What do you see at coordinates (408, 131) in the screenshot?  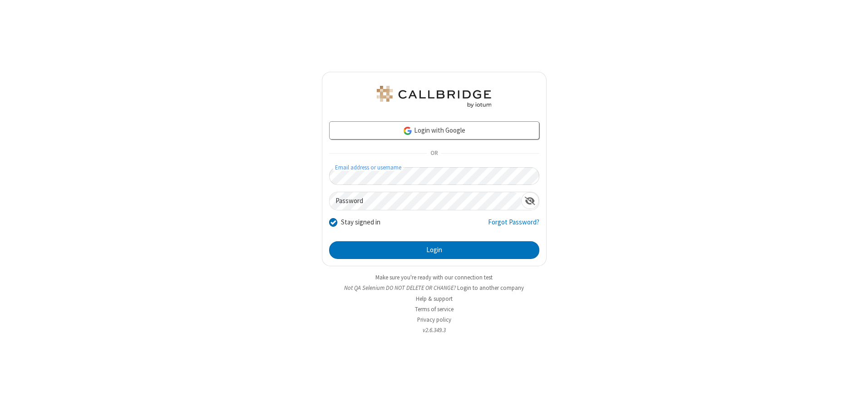 I see `img: google-icon.png` at bounding box center [408, 131].